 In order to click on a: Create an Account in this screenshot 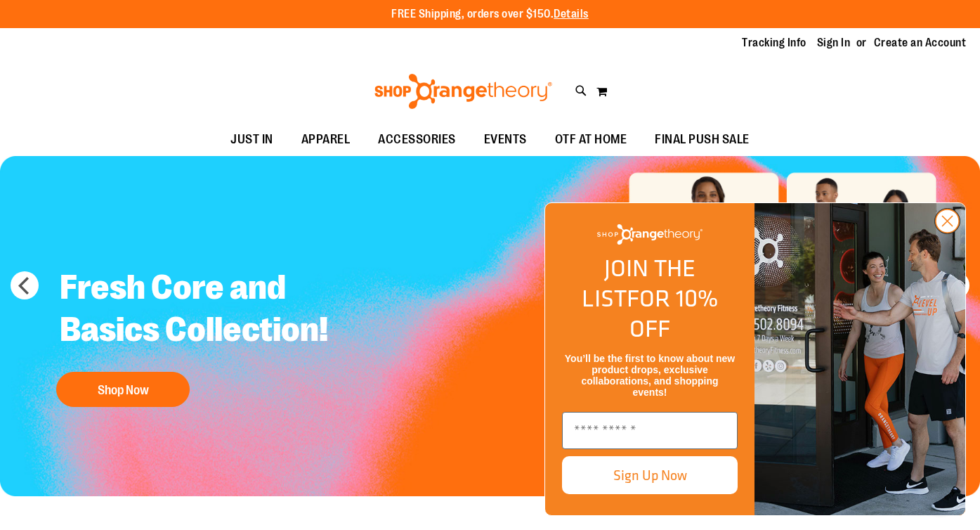, I will do `click(920, 43)`.